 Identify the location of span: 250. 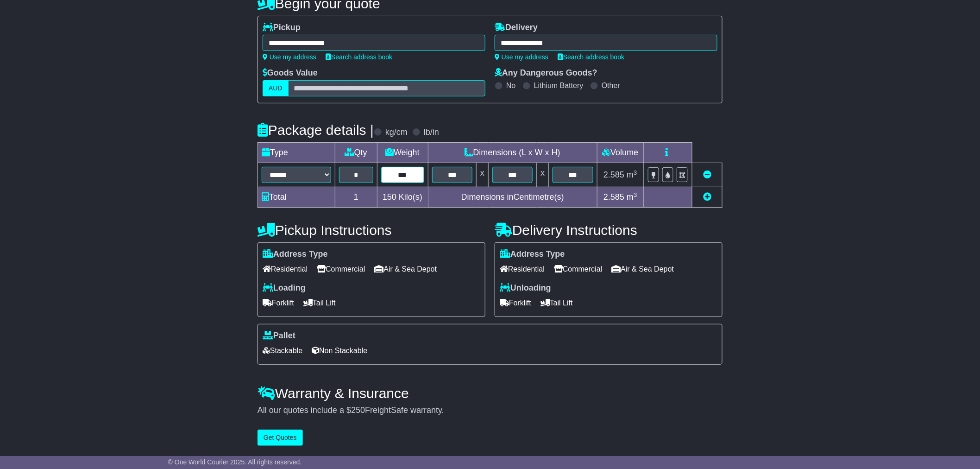
(358, 410).